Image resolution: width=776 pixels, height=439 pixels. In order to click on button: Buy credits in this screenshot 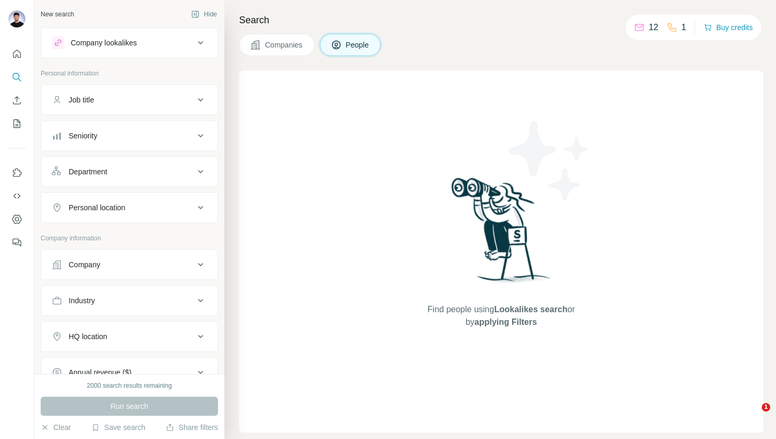, I will do `click(728, 27)`.